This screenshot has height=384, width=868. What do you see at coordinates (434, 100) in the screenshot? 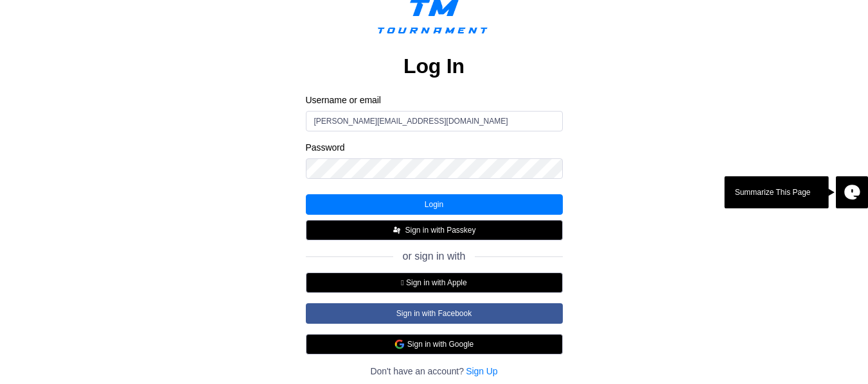
I see `label: Username or email` at bounding box center [434, 100].